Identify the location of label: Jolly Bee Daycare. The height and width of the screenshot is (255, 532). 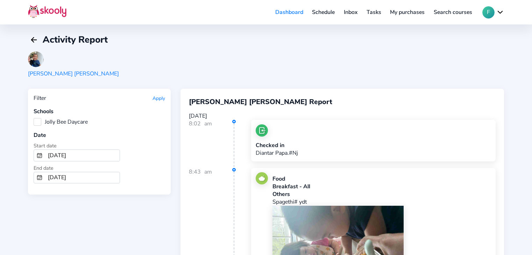
(61, 122).